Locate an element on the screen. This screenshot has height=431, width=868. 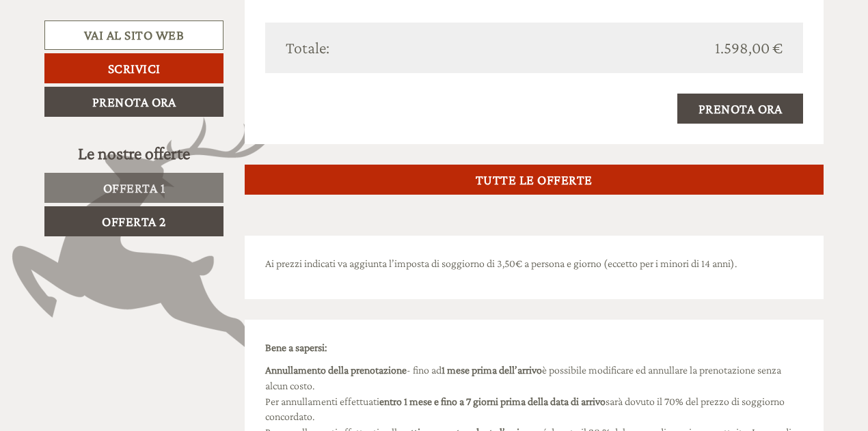
div: Buon giorno, come possiamo aiutarla? is located at coordinates (99, 58).